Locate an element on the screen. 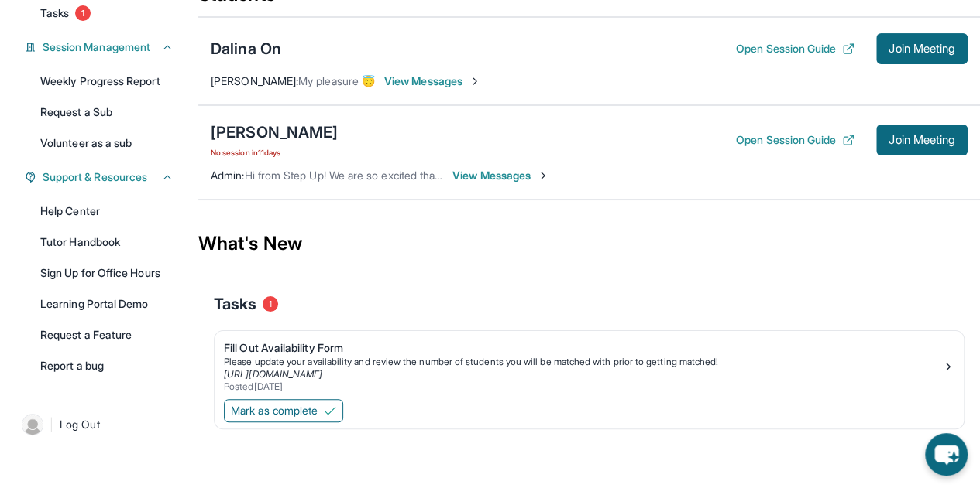 The height and width of the screenshot is (488, 980). div: Fill Out Availability Form is located at coordinates (582, 349).